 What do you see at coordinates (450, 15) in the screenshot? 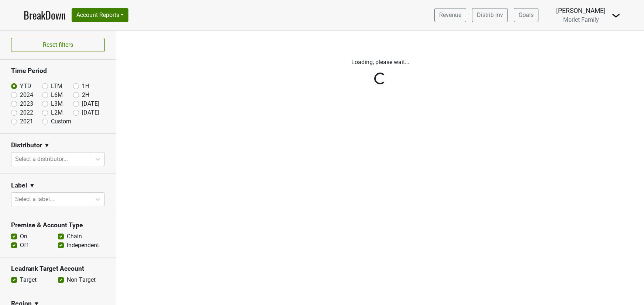
I see `a: Revenue` at bounding box center [450, 15].